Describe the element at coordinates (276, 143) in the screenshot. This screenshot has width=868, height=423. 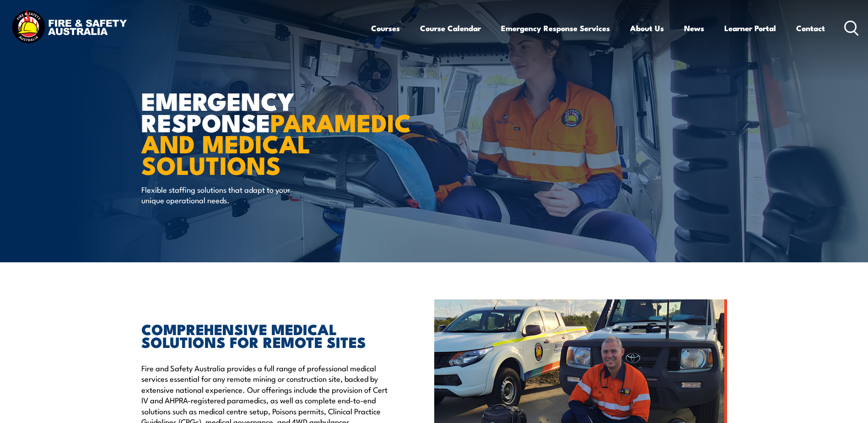
I see `strong: PARAMEDIC AND MEDICAL SOLUTIONS` at that location.